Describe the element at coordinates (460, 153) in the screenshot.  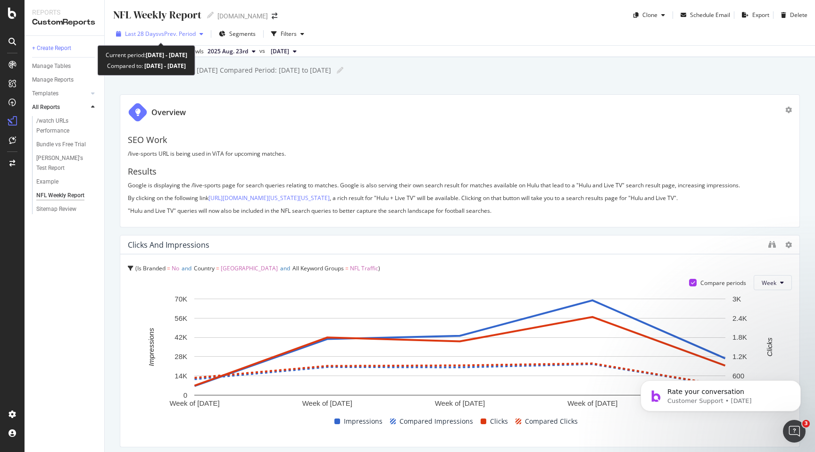
I see `p: /live-sports URL is being used in ViTA for upcoming matches.` at that location.